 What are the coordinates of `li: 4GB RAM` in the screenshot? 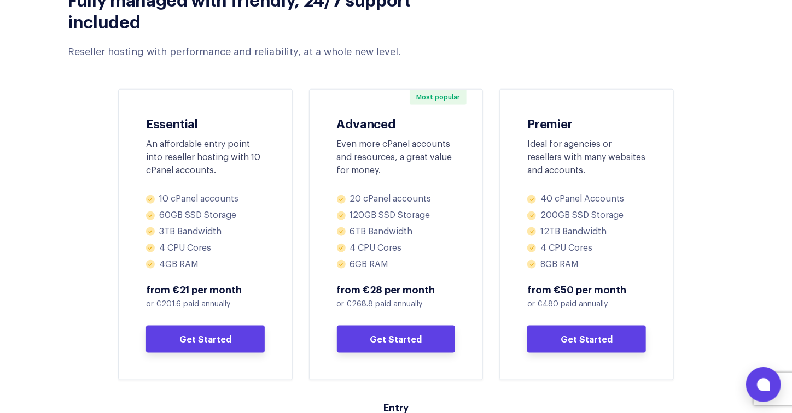 It's located at (205, 265).